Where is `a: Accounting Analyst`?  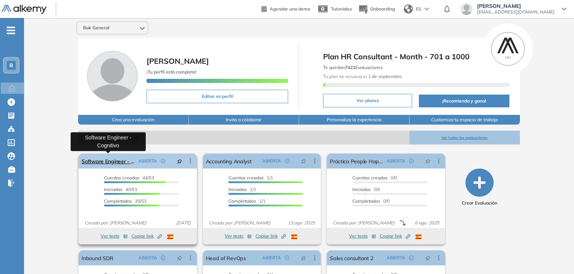 a: Accounting Analyst is located at coordinates (229, 161).